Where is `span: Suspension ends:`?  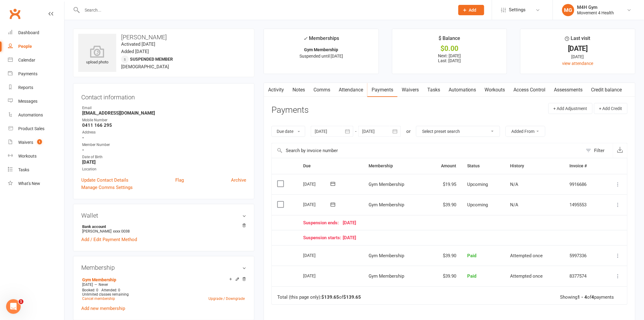 span: Suspension ends: is located at coordinates (324, 223).